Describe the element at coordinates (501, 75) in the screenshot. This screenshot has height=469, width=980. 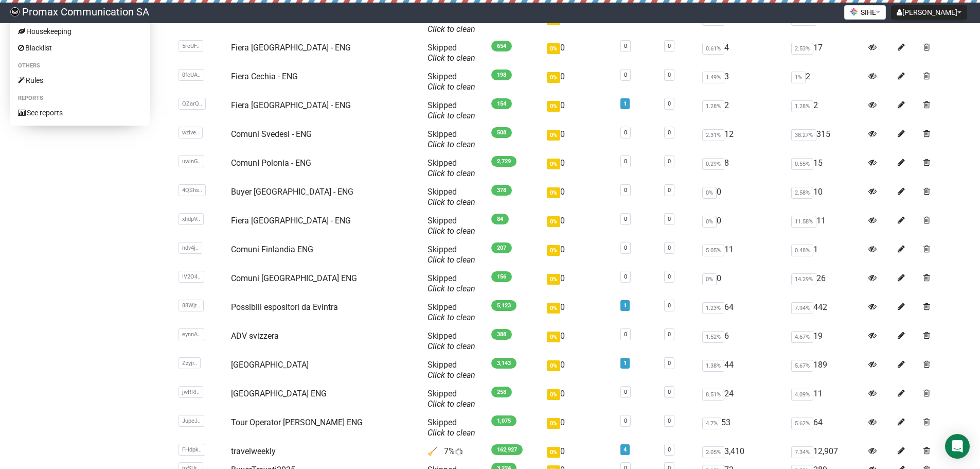
I see `span: 198` at that location.